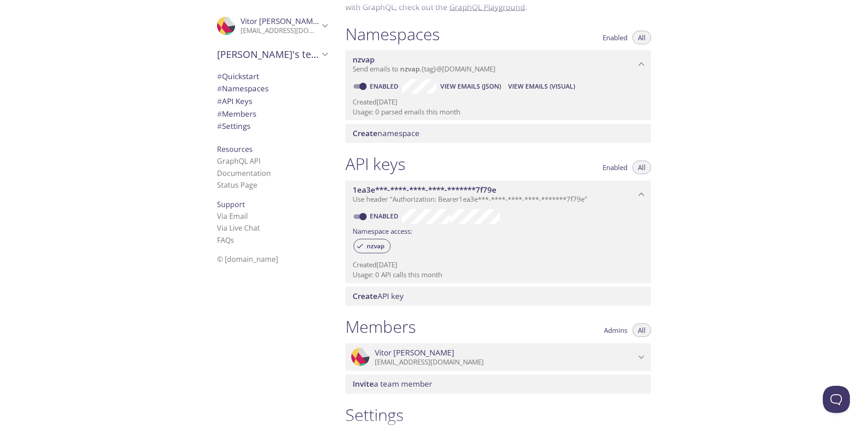 The image size is (868, 431). What do you see at coordinates (471, 86) in the screenshot?
I see `button: View Emails (JSON)` at bounding box center [471, 86].